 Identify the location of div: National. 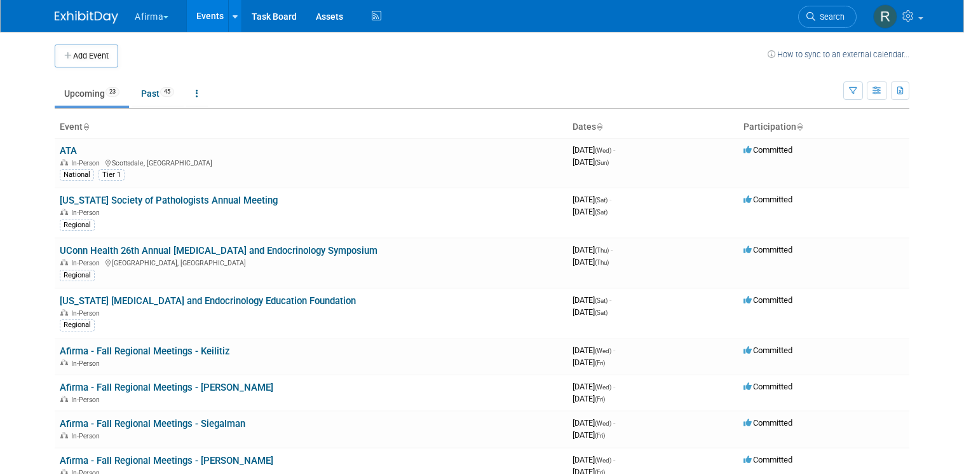
(77, 175).